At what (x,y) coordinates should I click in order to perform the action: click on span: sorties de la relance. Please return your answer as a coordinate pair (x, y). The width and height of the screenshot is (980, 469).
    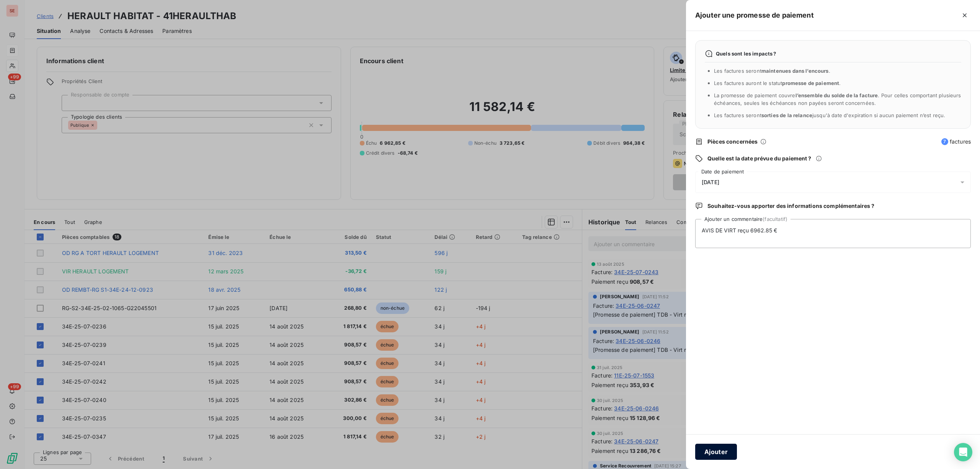
    Looking at the image, I should click on (786, 115).